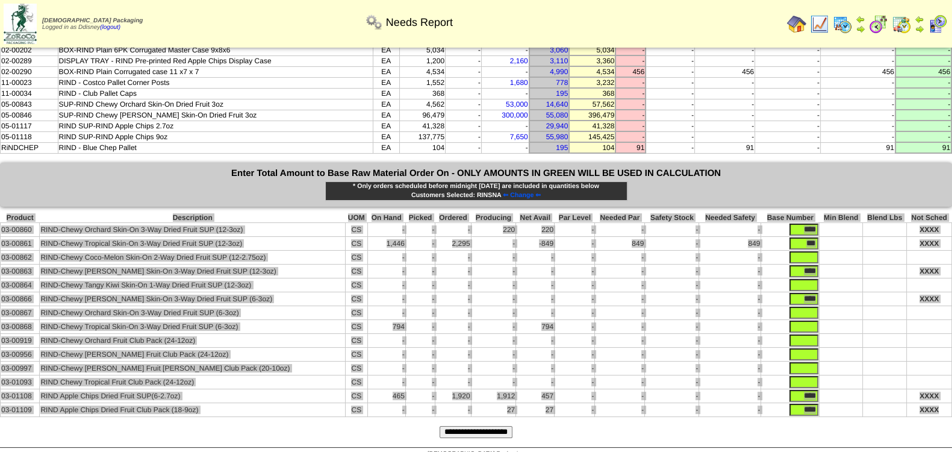  I want to click on th: Needed Par, so click(620, 217).